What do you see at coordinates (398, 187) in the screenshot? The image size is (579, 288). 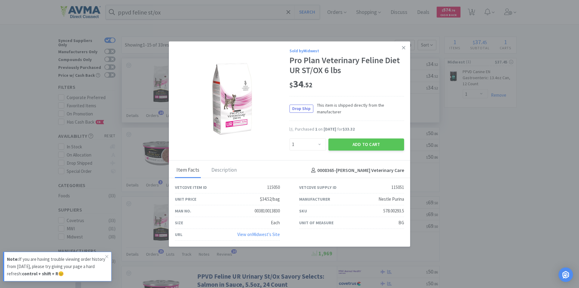 I see `div: 115051` at bounding box center [398, 187].